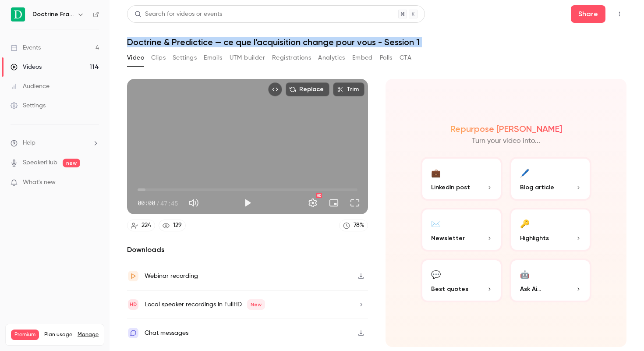  What do you see at coordinates (247, 58) in the screenshot?
I see `button: UTM builder` at bounding box center [247, 58].